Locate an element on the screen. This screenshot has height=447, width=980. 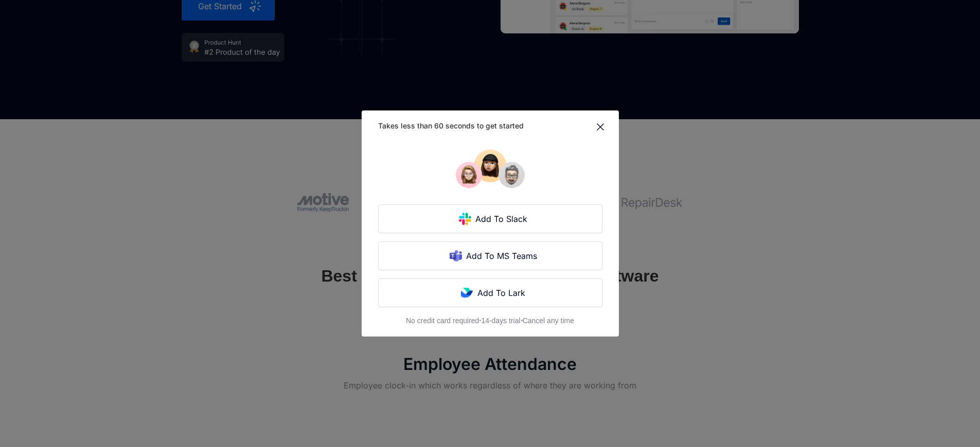
div: Takes less than 60 seconds to get started is located at coordinates (486, 127).